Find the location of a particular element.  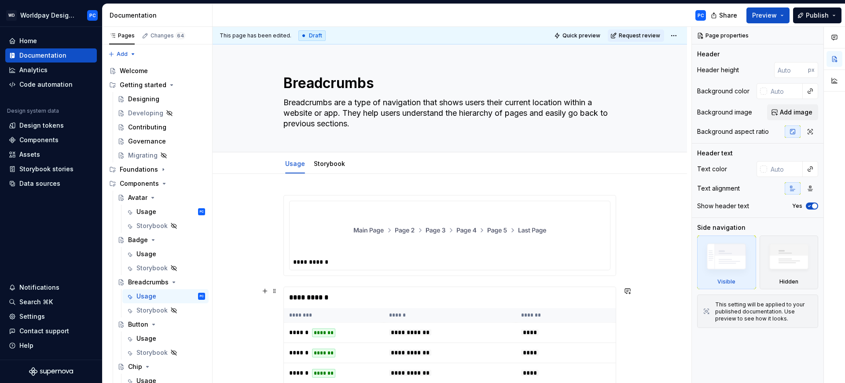

a: Documentation is located at coordinates (51, 55).